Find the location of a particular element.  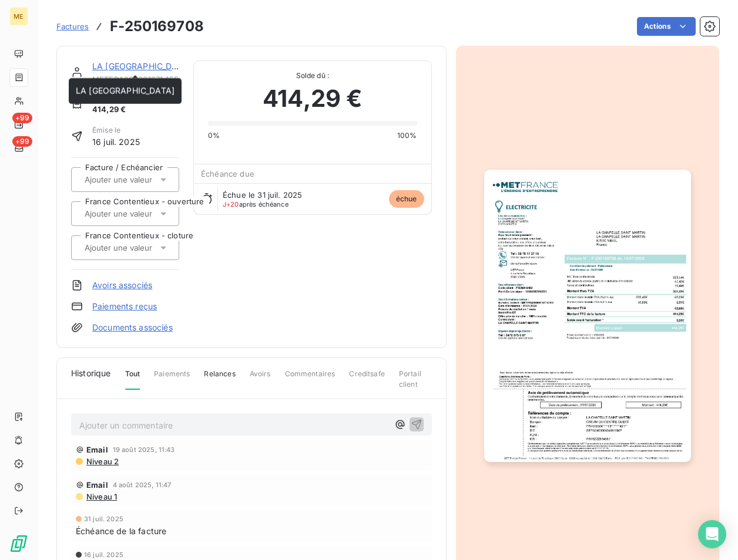

span: Émise le is located at coordinates (116, 131).